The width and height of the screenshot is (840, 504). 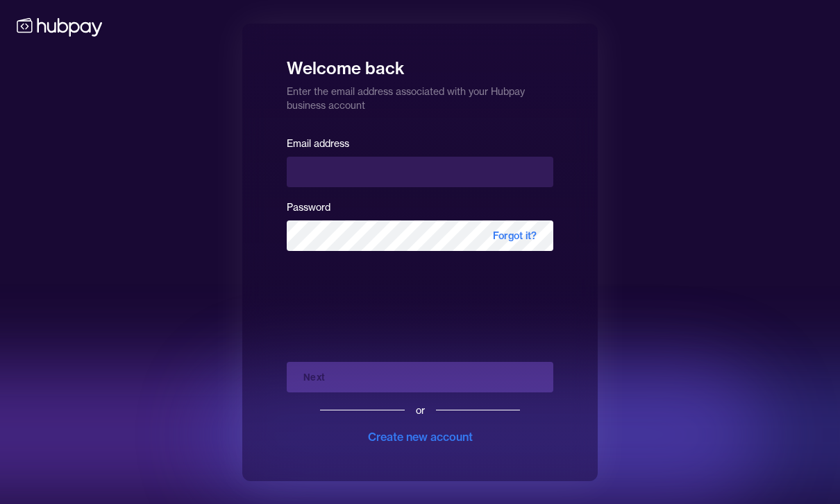 What do you see at coordinates (308, 208) in the screenshot?
I see `label: Password` at bounding box center [308, 208].